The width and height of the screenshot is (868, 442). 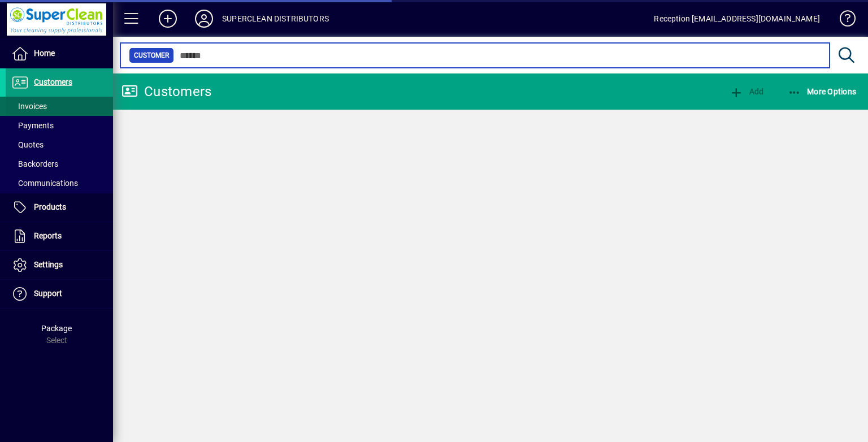 What do you see at coordinates (45, 183) in the screenshot?
I see `span: Communications` at bounding box center [45, 183].